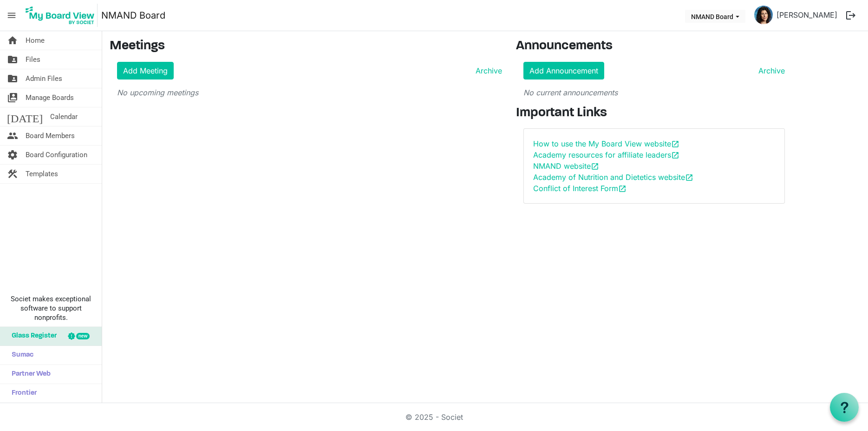 This screenshot has width=868, height=431. Describe the element at coordinates (44, 78) in the screenshot. I see `span: Admin Files` at that location.